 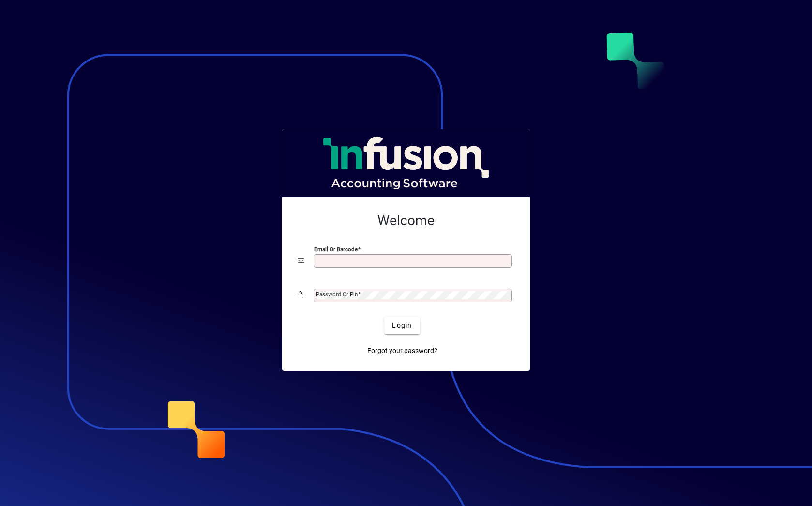 I want to click on span: Login, so click(x=402, y=325).